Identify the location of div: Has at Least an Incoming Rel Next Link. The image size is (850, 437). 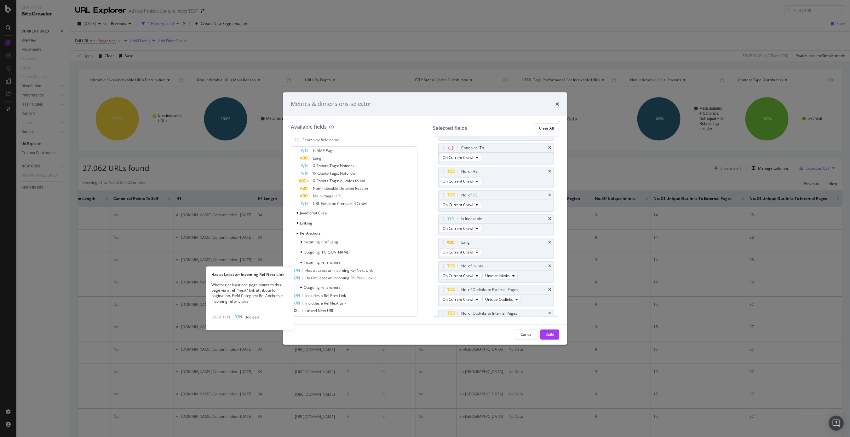
(250, 274).